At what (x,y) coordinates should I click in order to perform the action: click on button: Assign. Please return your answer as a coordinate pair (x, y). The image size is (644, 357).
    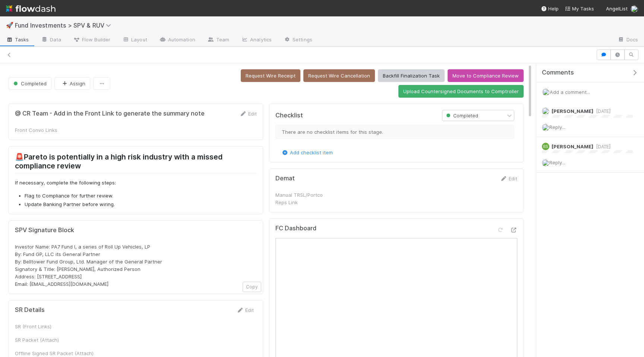
    Looking at the image, I should click on (72, 83).